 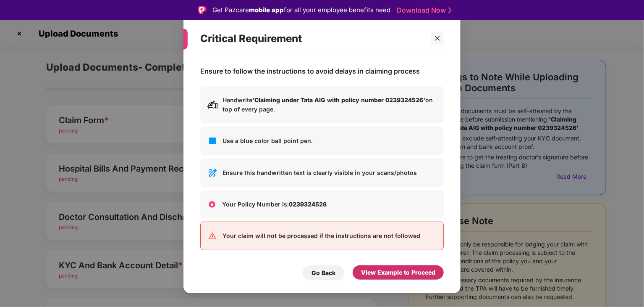 I want to click on span: close, so click(x=437, y=38).